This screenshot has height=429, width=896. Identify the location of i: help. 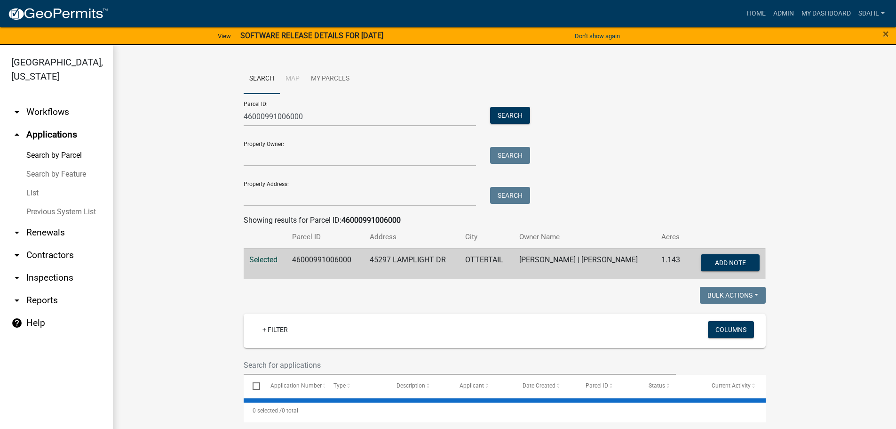
(17, 323).